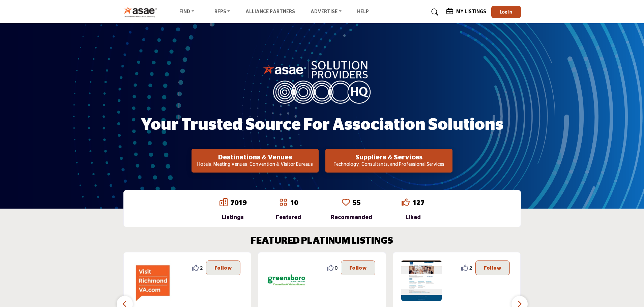  What do you see at coordinates (389, 158) in the screenshot?
I see `h2: Suppliers & Services` at bounding box center [389, 158].